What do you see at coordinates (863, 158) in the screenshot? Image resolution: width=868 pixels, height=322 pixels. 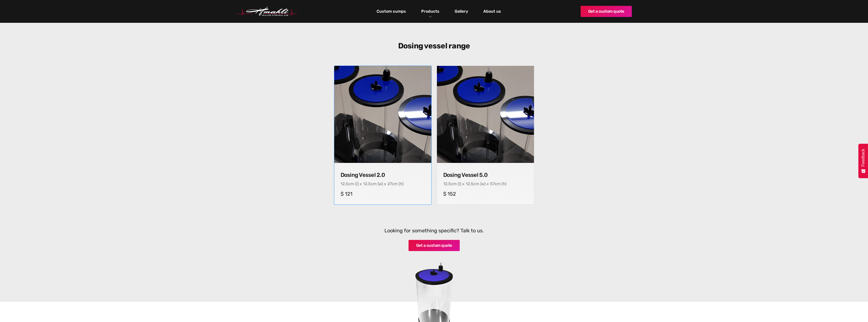 I see `span: Feedback` at bounding box center [863, 158].